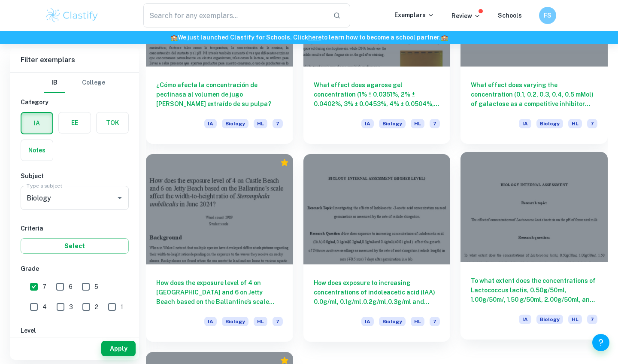  Describe the element at coordinates (120, 198) in the screenshot. I see `button: Open` at that location.